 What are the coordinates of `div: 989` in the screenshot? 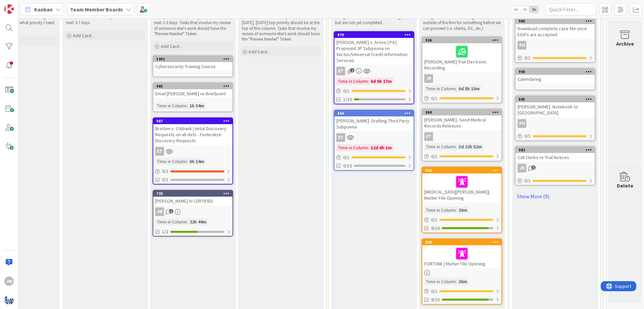 It's located at (463, 242).